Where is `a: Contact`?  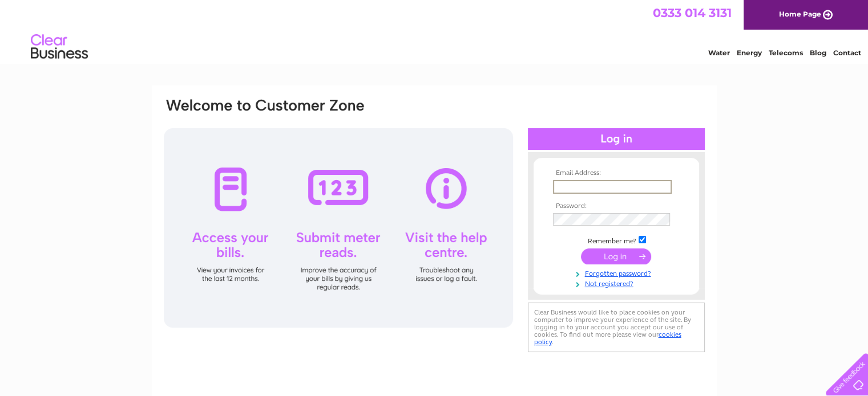 a: Contact is located at coordinates (847, 52).